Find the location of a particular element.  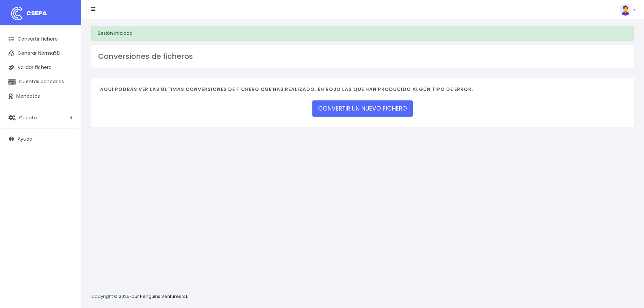

h3: Conversiones de ficheros is located at coordinates (363, 56).